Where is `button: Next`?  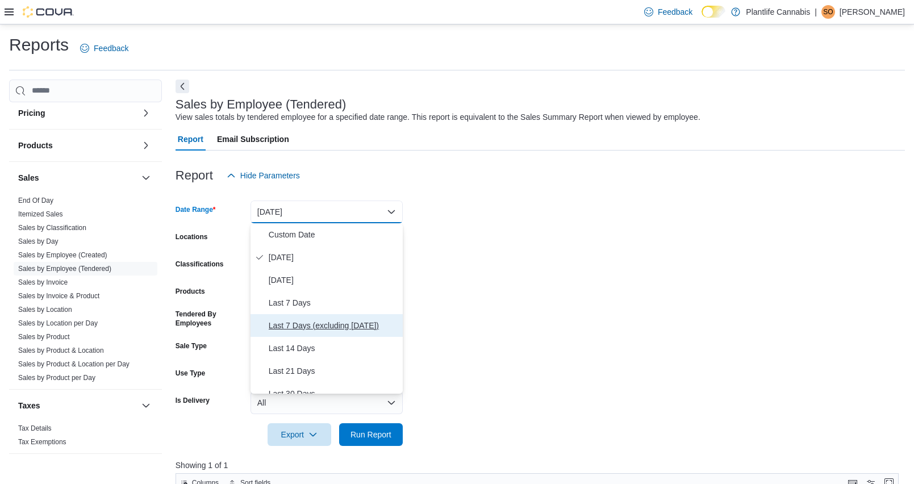 button: Next is located at coordinates (182, 86).